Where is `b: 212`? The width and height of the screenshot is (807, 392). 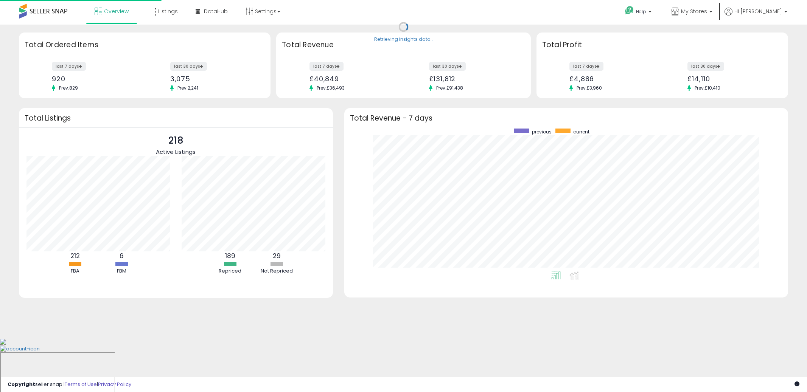
b: 212 is located at coordinates (75, 256).